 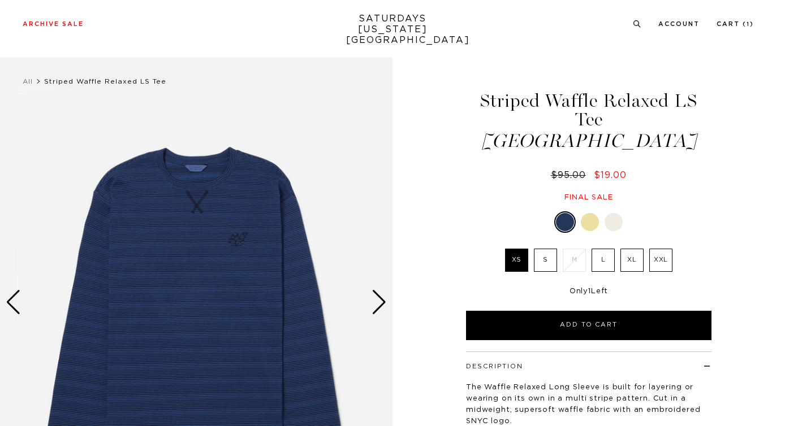 What do you see at coordinates (13, 302) in the screenshot?
I see `div: Previous slide` at bounding box center [13, 302].